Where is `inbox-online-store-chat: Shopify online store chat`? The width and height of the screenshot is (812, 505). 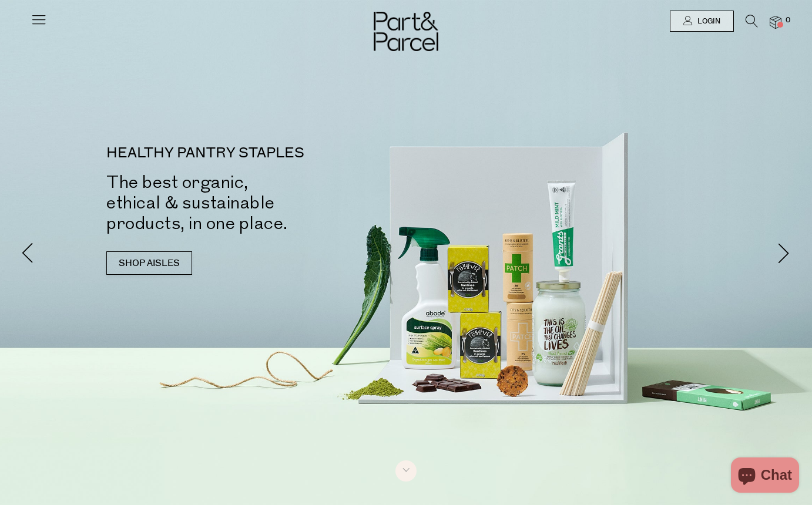
inbox-online-store-chat: Shopify online store chat is located at coordinates (765, 476).